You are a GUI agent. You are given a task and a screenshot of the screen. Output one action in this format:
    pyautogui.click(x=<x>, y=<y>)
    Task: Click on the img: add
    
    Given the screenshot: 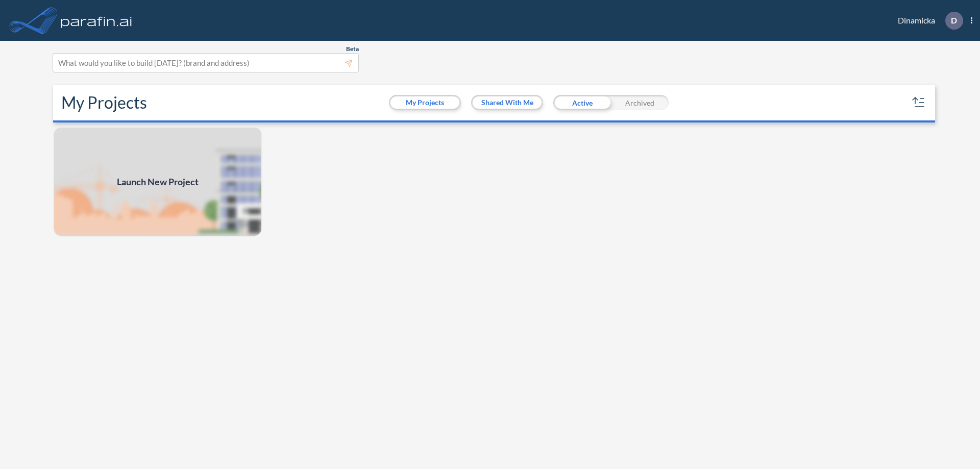 What is the action you would take?
    pyautogui.click(x=157, y=182)
    